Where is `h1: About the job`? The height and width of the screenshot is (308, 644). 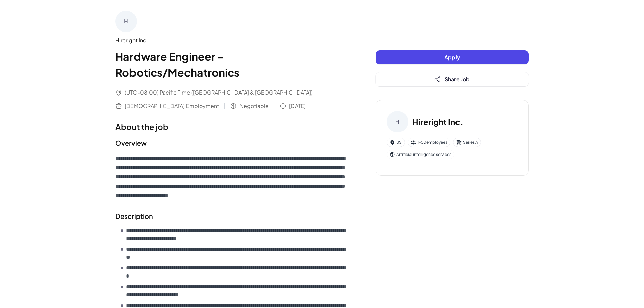 h1: About the job is located at coordinates (232, 127).